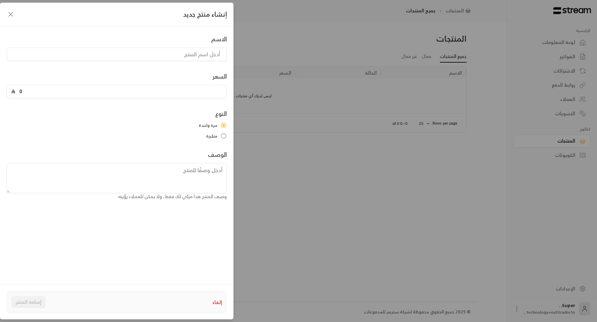 Image resolution: width=597 pixels, height=322 pixels. What do you see at coordinates (221, 114) in the screenshot?
I see `label: النوع` at bounding box center [221, 114].